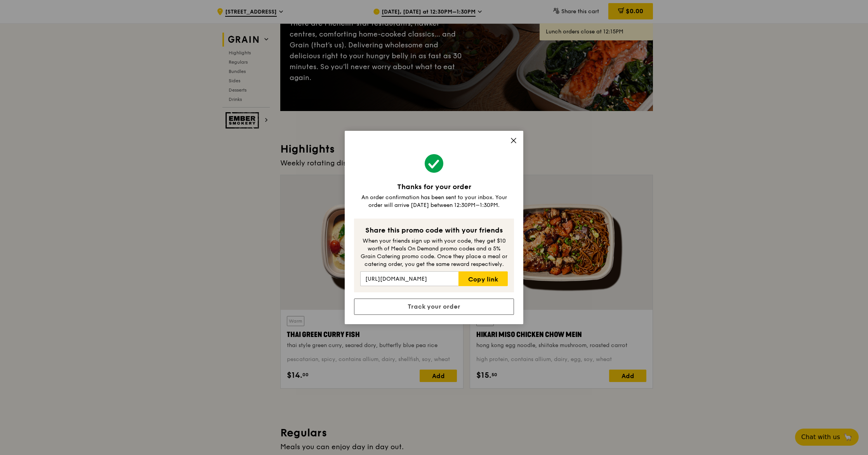 This screenshot has height=455, width=868. I want to click on div: When your friends sign up with your code, they get $10 worth of Meals On Demand promo codes and a..., so click(434, 252).